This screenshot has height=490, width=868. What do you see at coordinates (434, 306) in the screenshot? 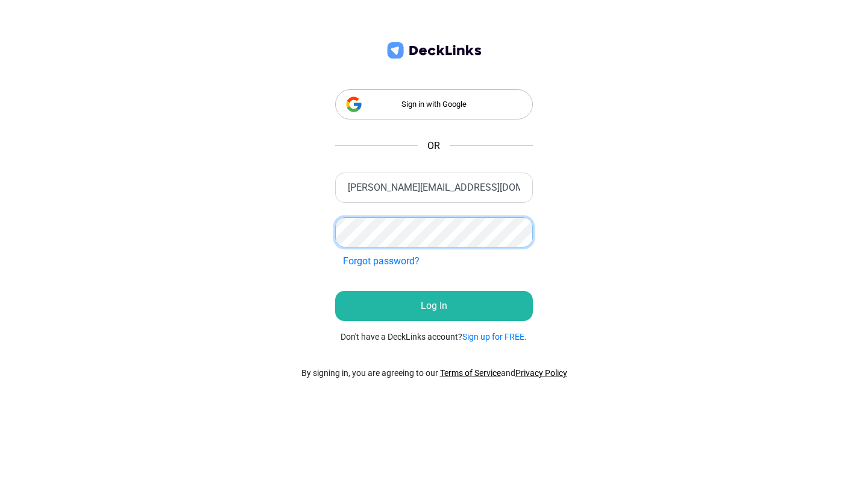
I see `button: Log In` at bounding box center [434, 306].